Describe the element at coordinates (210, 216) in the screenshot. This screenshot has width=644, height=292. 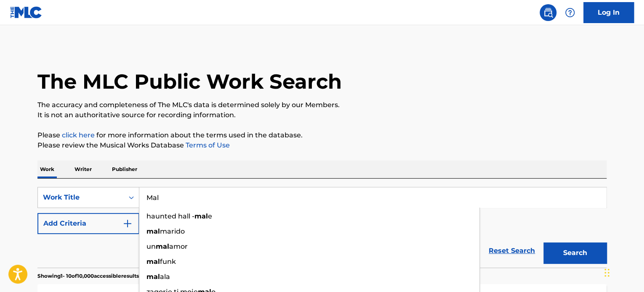
I see `span: e` at that location.